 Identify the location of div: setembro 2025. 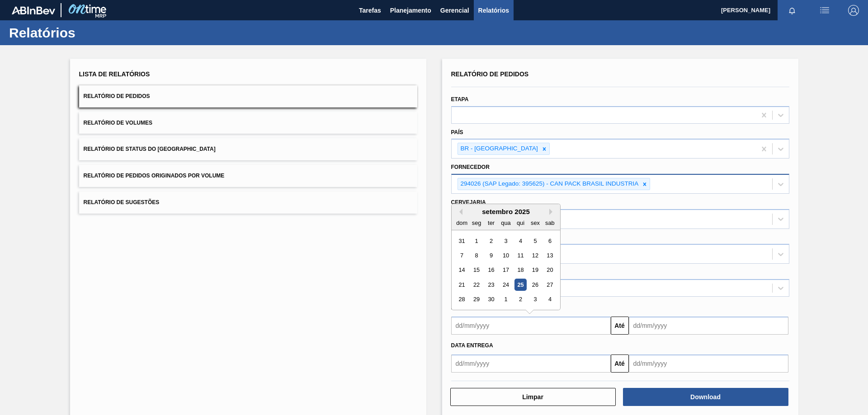
(506, 211).